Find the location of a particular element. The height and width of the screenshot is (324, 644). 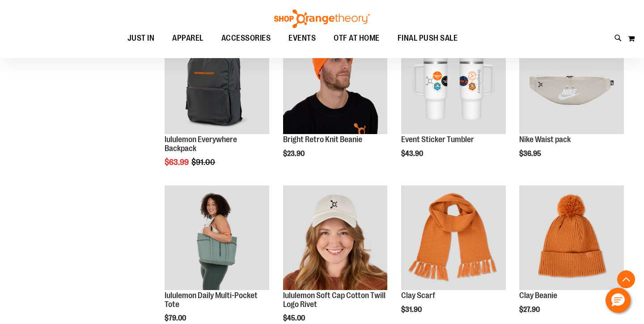

span: $31.90 is located at coordinates (412, 310).